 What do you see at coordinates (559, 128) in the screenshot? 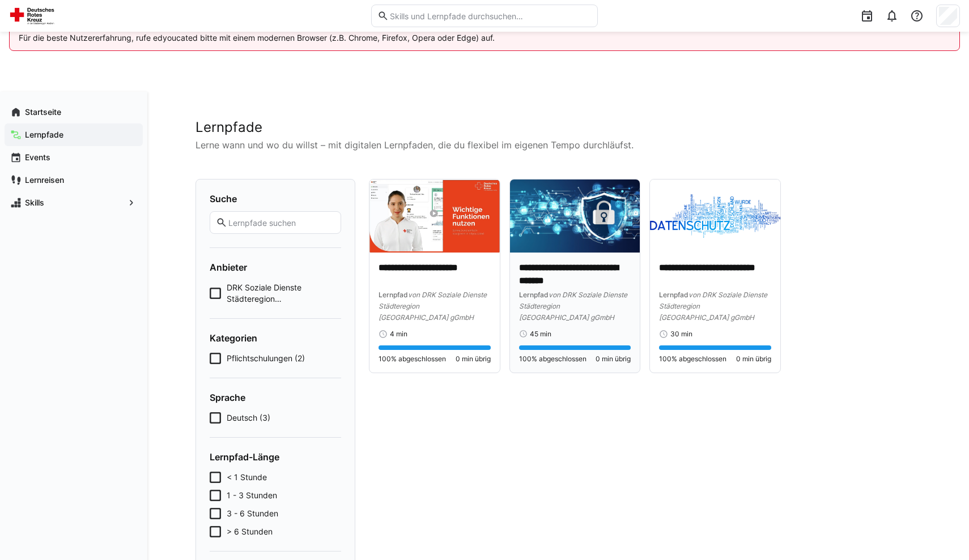
I see `h2: Lernpfade` at bounding box center [559, 128].